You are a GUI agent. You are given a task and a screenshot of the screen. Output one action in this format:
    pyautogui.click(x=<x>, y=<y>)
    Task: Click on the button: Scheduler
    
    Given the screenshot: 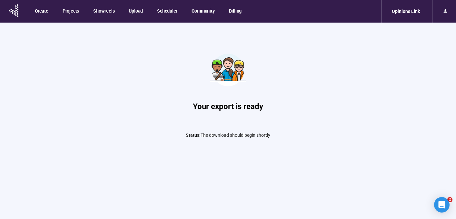 What is the action you would take?
    pyautogui.click(x=167, y=11)
    